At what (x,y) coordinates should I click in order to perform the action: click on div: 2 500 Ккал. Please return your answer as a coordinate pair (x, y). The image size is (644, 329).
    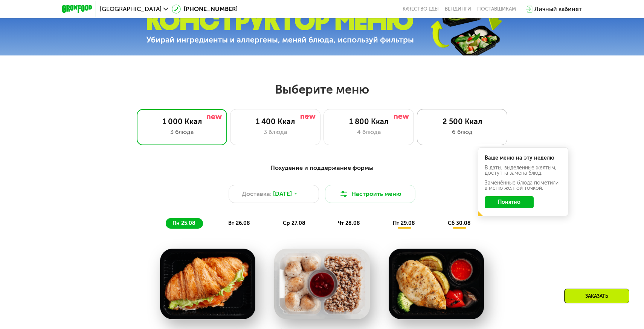
    Looking at the image, I should click on (462, 122).